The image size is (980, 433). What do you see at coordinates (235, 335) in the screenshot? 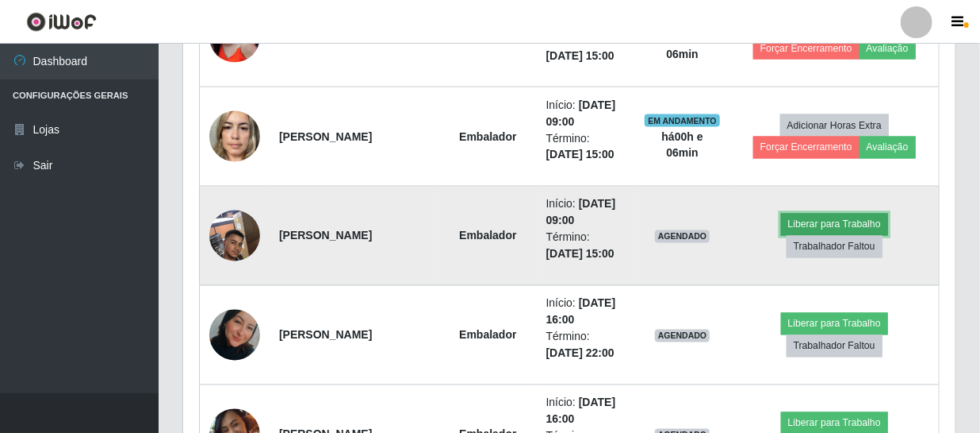
I see `img: 1739783005889.jpeg` at bounding box center [235, 335].